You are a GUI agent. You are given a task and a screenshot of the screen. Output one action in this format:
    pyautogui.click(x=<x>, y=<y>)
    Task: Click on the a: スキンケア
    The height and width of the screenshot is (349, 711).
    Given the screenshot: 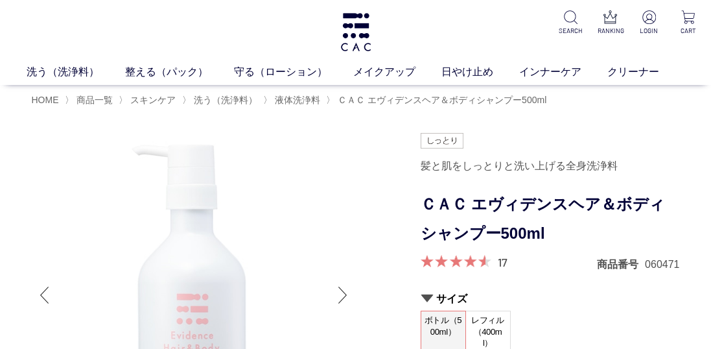 What is the action you would take?
    pyautogui.click(x=152, y=100)
    